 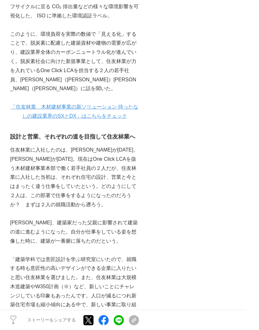 What do you see at coordinates (13, 323) in the screenshot?
I see `p: 8` at bounding box center [13, 323].